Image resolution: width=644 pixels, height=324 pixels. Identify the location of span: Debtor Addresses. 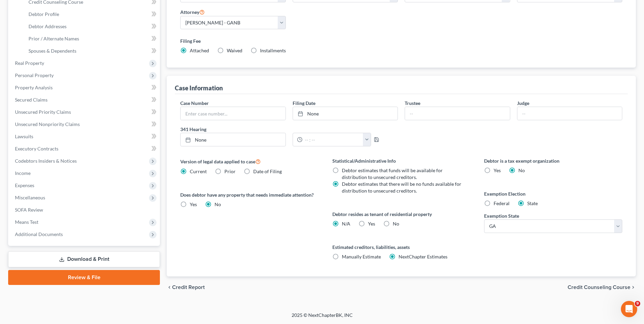
(47, 26).